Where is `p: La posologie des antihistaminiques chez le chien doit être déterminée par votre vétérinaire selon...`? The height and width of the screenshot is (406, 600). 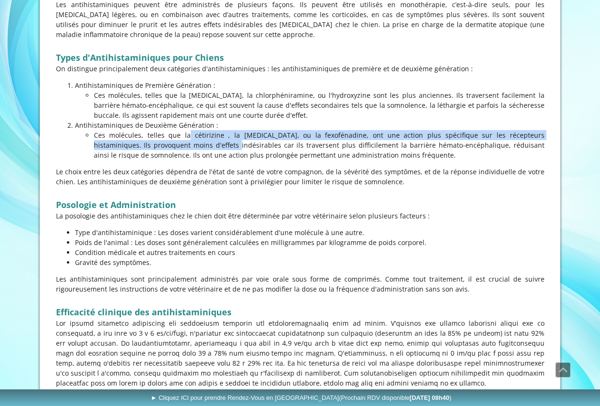
p: La posologie des antihistaminiques chez le chien doit être déterminée par votre vétérinaire selon... is located at coordinates (300, 215).